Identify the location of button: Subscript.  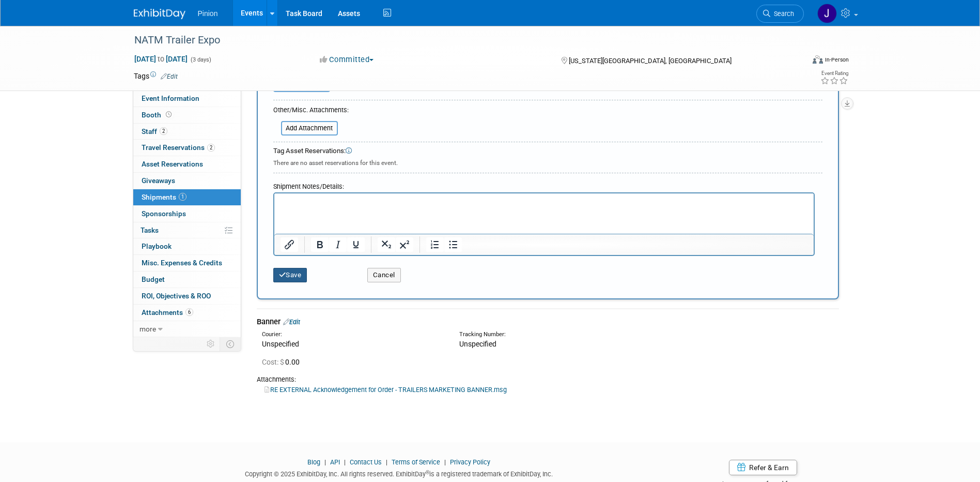
(387, 245).